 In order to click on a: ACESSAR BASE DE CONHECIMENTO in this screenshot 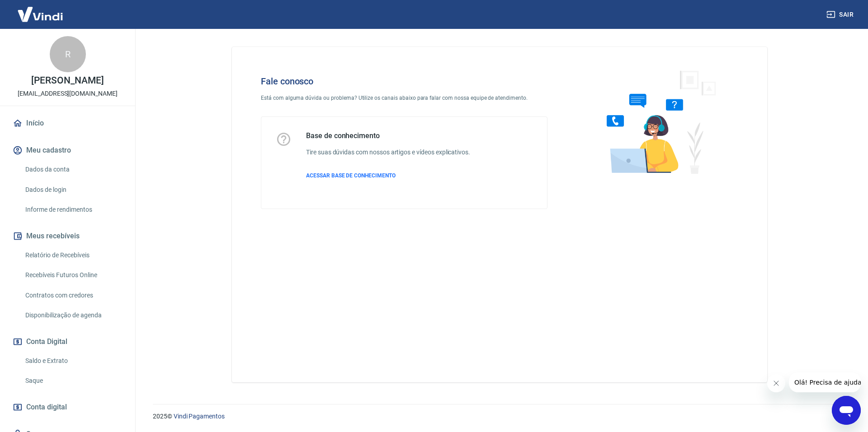, I will do `click(388, 176)`.